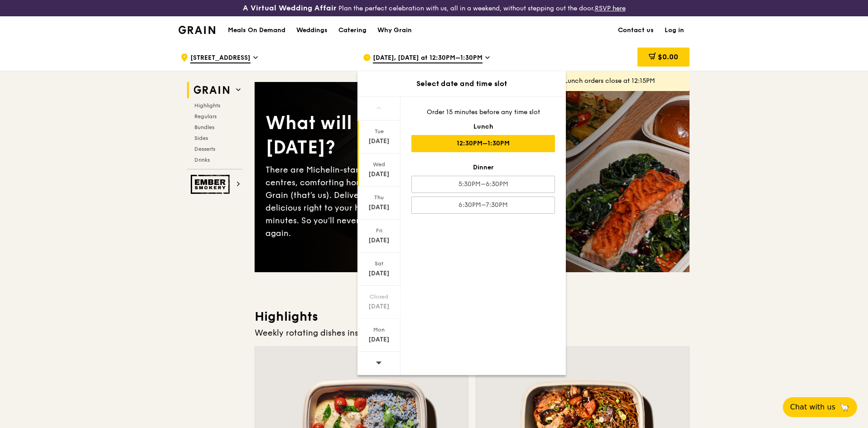  What do you see at coordinates (610, 8) in the screenshot?
I see `a: RSVP here` at bounding box center [610, 8].